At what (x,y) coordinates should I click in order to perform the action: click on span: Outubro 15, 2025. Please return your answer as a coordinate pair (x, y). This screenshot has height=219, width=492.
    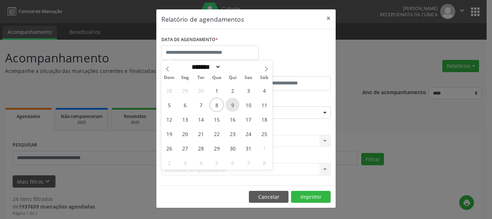
    Looking at the image, I should click on (217, 119).